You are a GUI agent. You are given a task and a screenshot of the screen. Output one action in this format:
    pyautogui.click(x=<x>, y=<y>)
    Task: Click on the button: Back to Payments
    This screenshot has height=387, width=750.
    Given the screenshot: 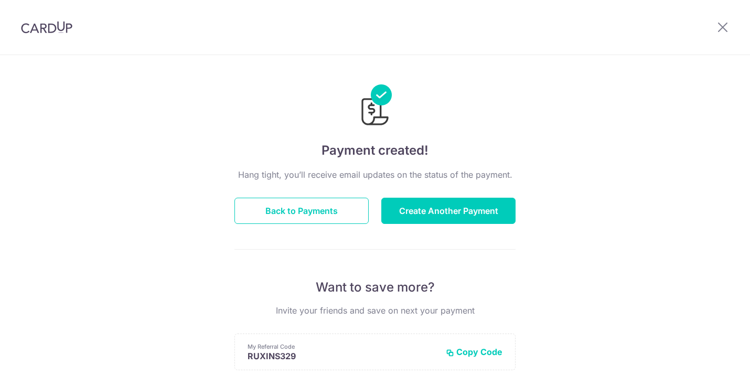 What is the action you would take?
    pyautogui.click(x=301, y=211)
    